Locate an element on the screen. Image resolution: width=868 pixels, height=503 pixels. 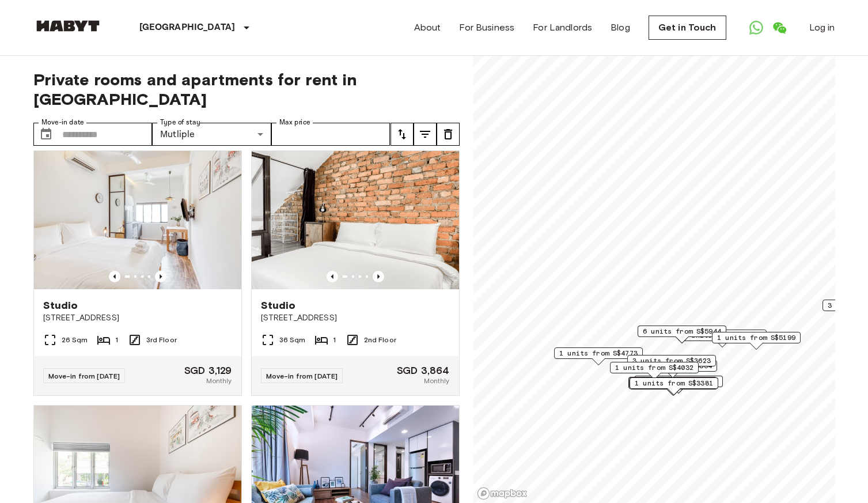
span: 1 units from S$4841 is located at coordinates (722, 336).